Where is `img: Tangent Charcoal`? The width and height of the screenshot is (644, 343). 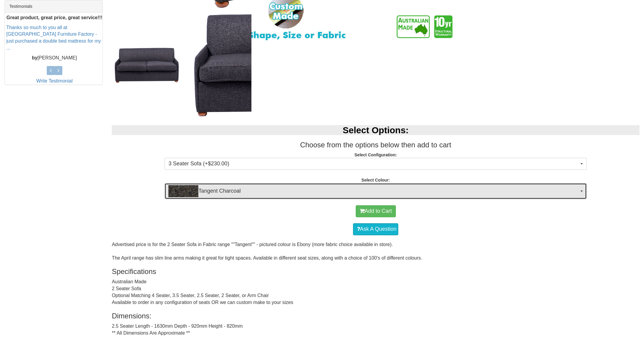 img: Tangent Charcoal is located at coordinates (184, 191).